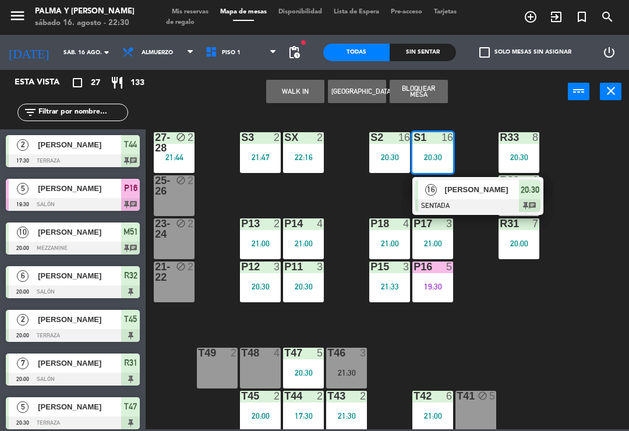 The height and width of the screenshot is (431, 629). Describe the element at coordinates (174, 157) in the screenshot. I see `div: 21:44` at that location.